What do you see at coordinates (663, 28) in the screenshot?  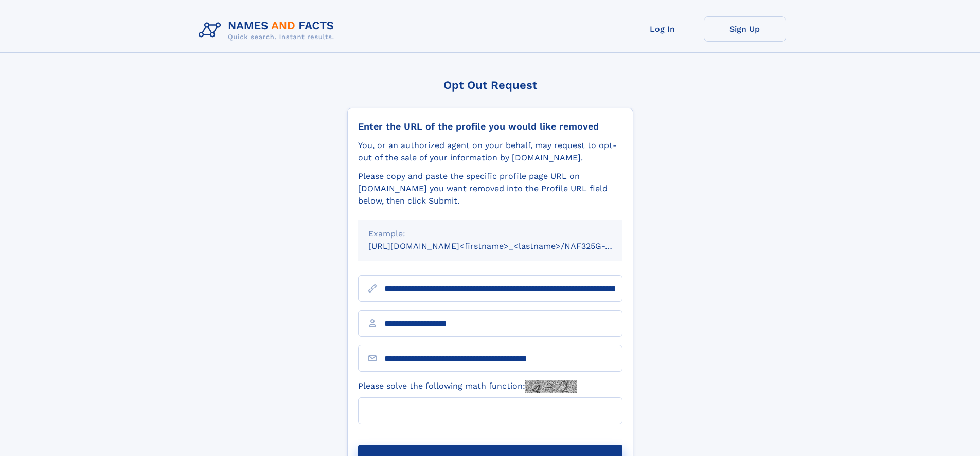 I see `a: Log In` at bounding box center [663, 28].